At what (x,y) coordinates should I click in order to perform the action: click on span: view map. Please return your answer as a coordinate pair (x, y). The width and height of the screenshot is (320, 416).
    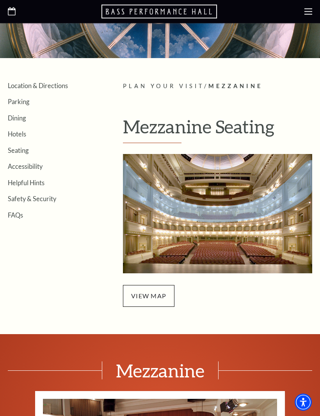
    Looking at the image, I should click on (149, 296).